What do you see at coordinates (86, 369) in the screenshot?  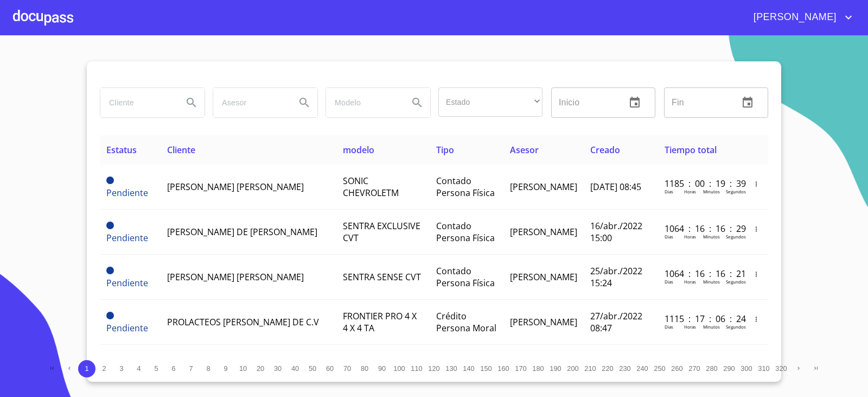 I see `span: 1` at bounding box center [86, 369].